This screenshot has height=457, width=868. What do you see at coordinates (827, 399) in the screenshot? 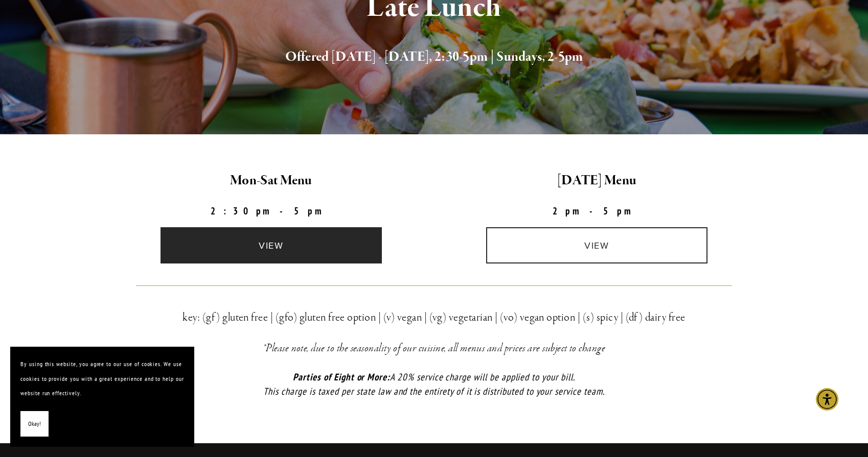
I see `div: Accessibility Menu` at bounding box center [827, 399].